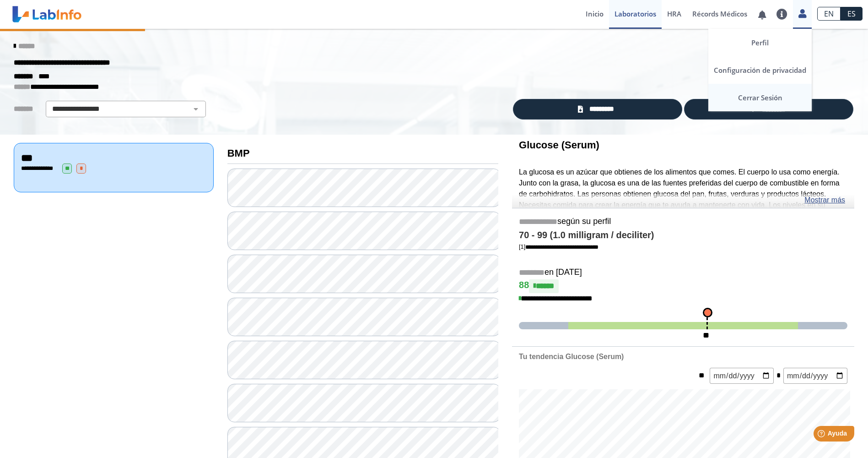 Image resolution: width=868 pixels, height=458 pixels. Describe the element at coordinates (760, 70) in the screenshot. I see `a: Configuración de privacidad` at that location.